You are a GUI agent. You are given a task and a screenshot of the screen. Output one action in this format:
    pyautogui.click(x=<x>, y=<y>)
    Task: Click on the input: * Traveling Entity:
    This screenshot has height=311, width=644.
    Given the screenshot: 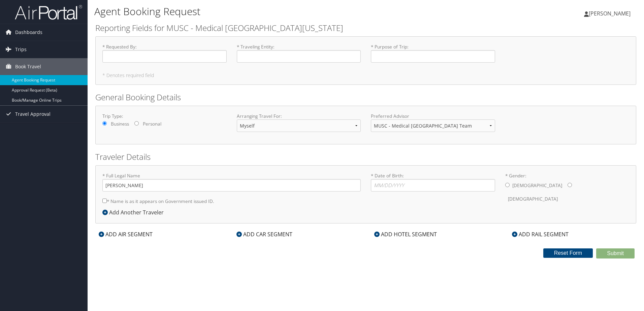 What is the action you would take?
    pyautogui.click(x=299, y=56)
    